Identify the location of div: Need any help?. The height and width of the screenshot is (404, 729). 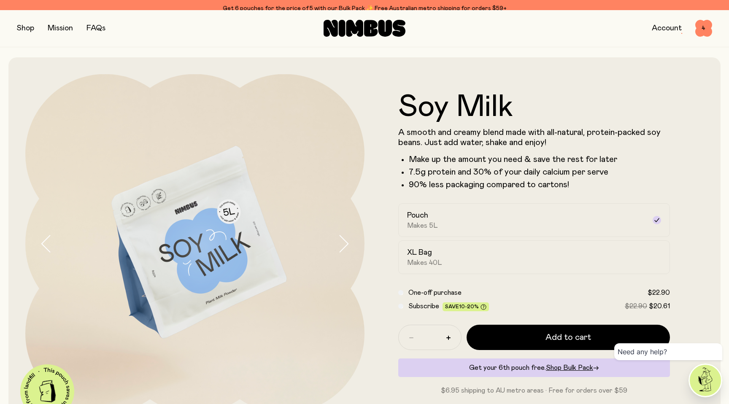
(668, 352).